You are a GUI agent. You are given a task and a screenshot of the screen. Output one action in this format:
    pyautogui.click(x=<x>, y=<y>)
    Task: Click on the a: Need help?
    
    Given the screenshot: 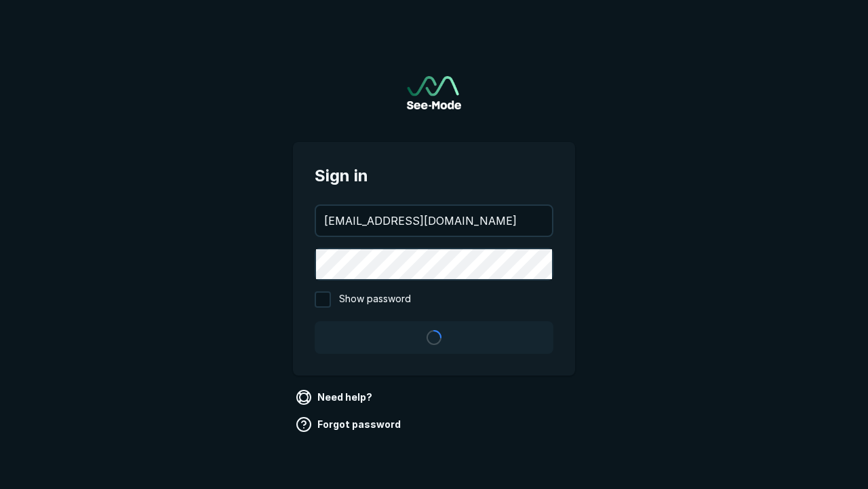 What is the action you would take?
    pyautogui.click(x=335, y=397)
    